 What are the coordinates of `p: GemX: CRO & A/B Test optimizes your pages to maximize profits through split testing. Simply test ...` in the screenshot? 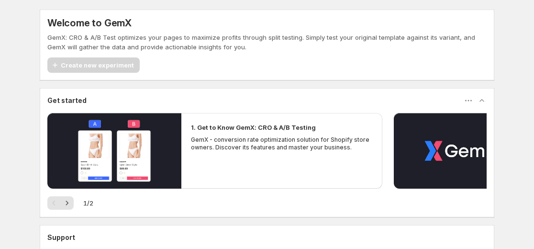 It's located at (267, 42).